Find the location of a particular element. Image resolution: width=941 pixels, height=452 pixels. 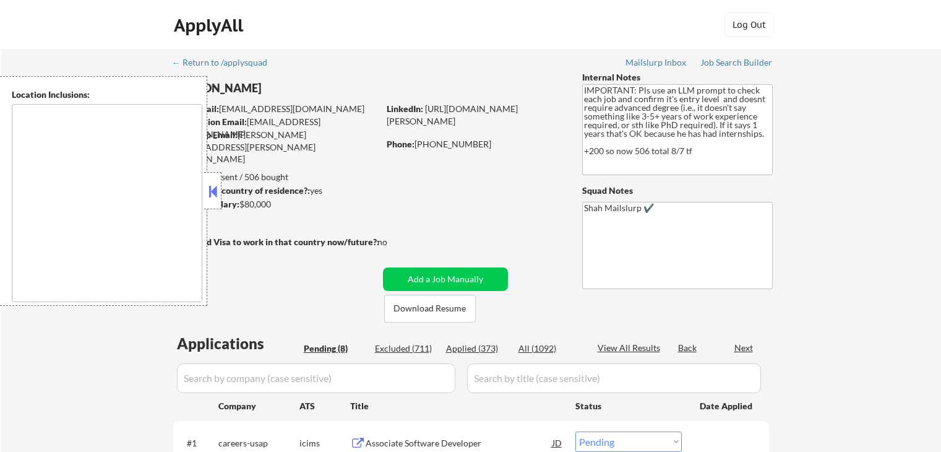

div: Next is located at coordinates (744, 348).